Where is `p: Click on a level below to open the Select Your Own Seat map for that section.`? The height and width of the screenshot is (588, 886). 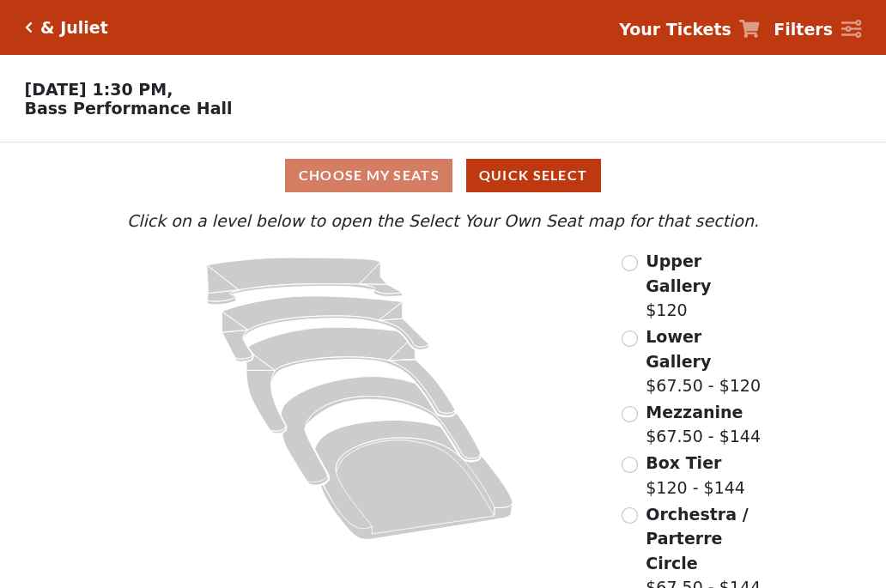 p: Click on a level below to open the Select Your Own Seat map for that section. is located at coordinates (443, 221).